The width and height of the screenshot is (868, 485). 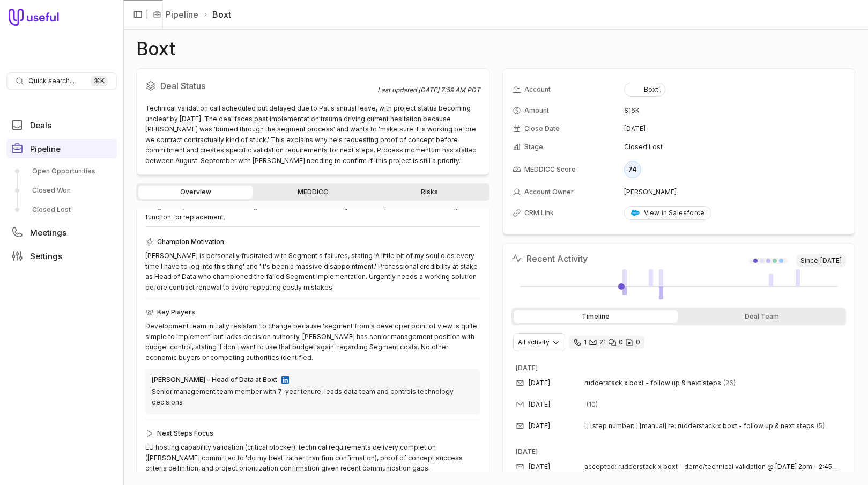 What do you see at coordinates (261, 86) in the screenshot?
I see `h2: Deal Status` at bounding box center [261, 86].